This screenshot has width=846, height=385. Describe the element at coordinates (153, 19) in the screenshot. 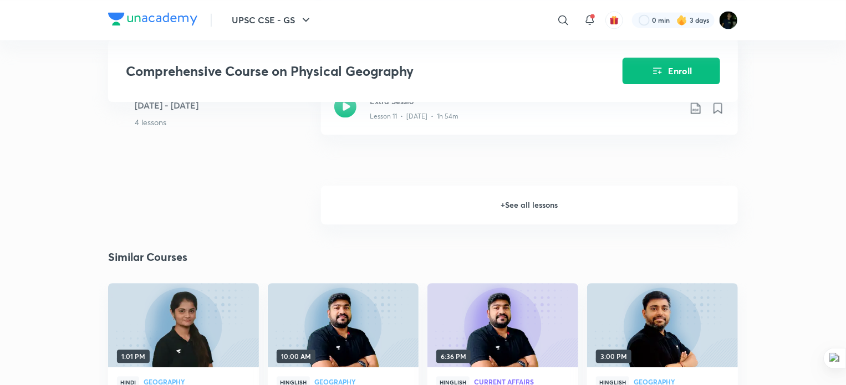

I see `img: Company Logo` at that location.